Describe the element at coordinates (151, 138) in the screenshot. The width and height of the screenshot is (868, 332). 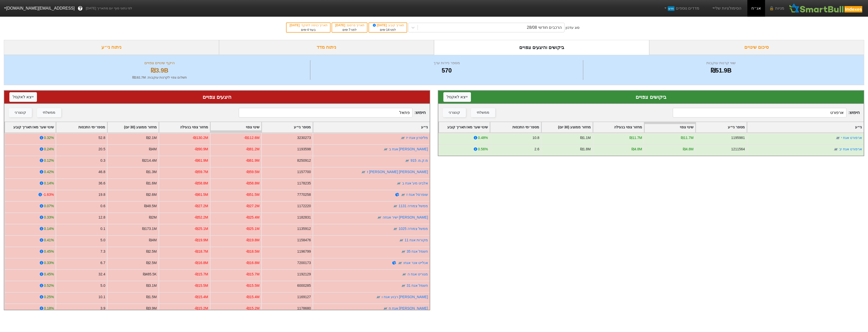
I see `div: ₪2.1M` at that location.